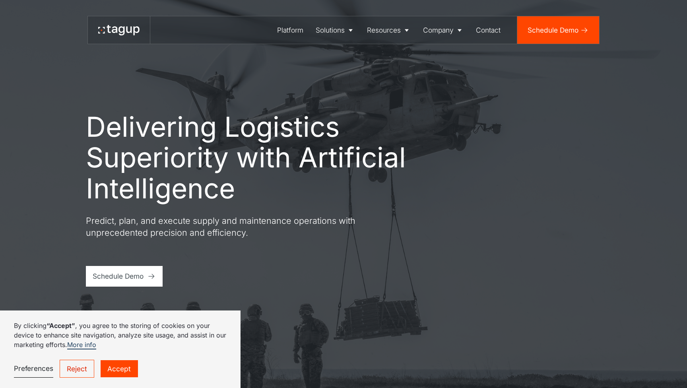 This screenshot has height=388, width=687. What do you see at coordinates (33, 368) in the screenshot?
I see `a: Preferences` at bounding box center [33, 368].